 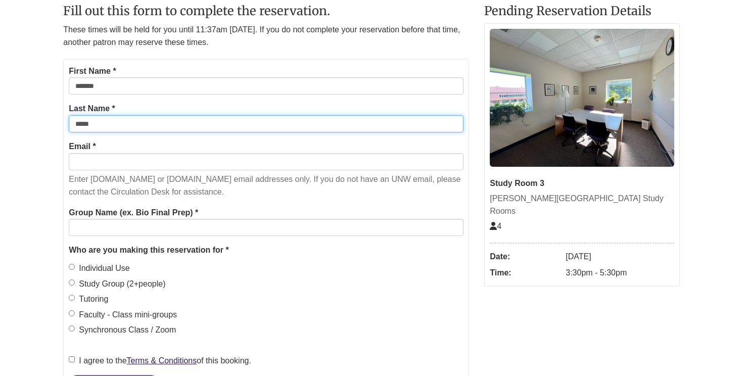 What do you see at coordinates (88, 299) in the screenshot?
I see `label: Tutoring` at bounding box center [88, 299].